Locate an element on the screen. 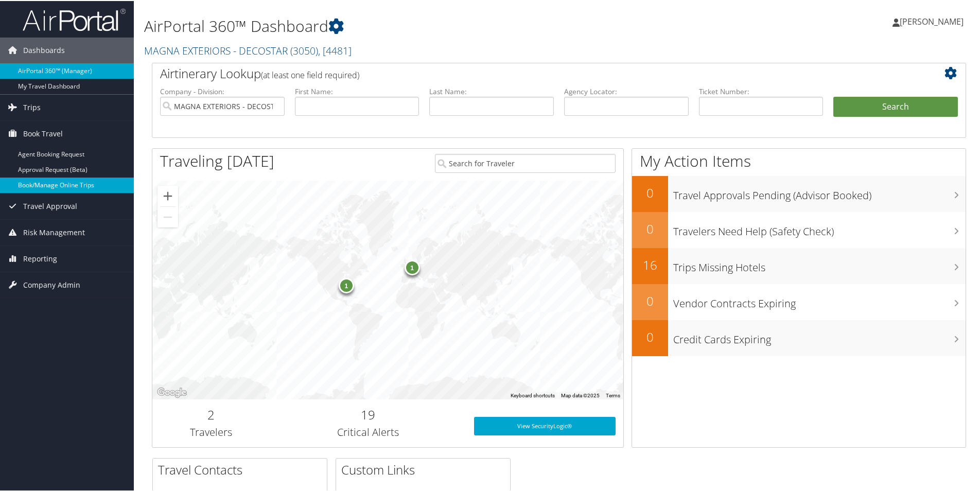 This screenshot has height=491, width=980. span: Reporting is located at coordinates (40, 258).